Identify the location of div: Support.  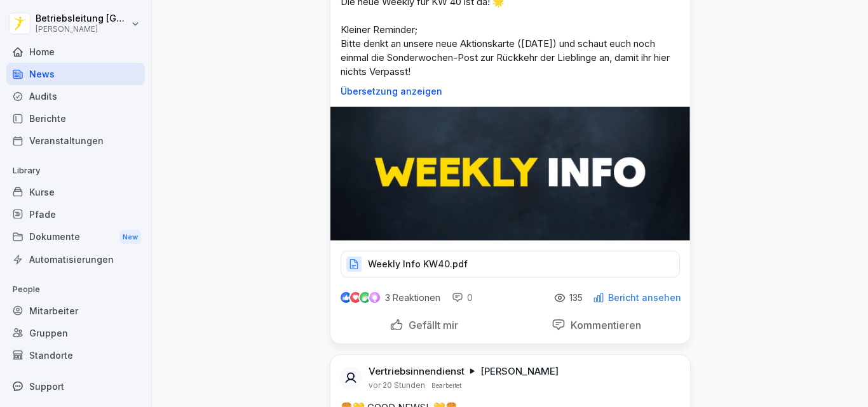
(75, 386).